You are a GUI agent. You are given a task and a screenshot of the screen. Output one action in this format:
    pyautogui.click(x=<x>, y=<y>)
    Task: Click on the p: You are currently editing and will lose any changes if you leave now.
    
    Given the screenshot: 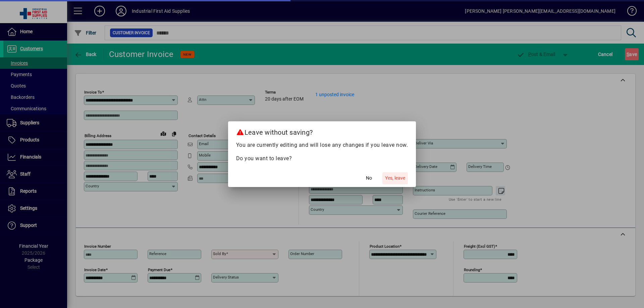 What is the action you would take?
    pyautogui.click(x=322, y=145)
    